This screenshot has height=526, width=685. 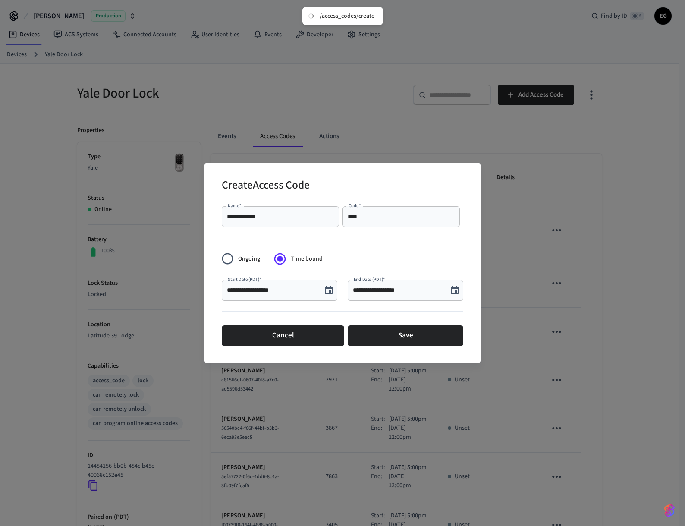 I want to click on label: Name, so click(x=235, y=205).